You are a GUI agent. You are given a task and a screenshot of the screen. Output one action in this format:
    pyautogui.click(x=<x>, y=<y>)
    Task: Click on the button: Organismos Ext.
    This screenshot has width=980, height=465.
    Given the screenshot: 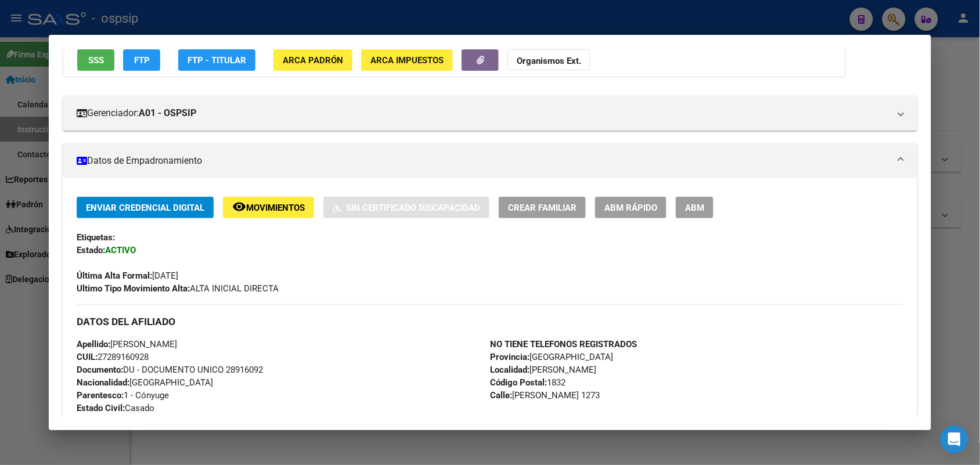 What is the action you would take?
    pyautogui.click(x=548, y=60)
    